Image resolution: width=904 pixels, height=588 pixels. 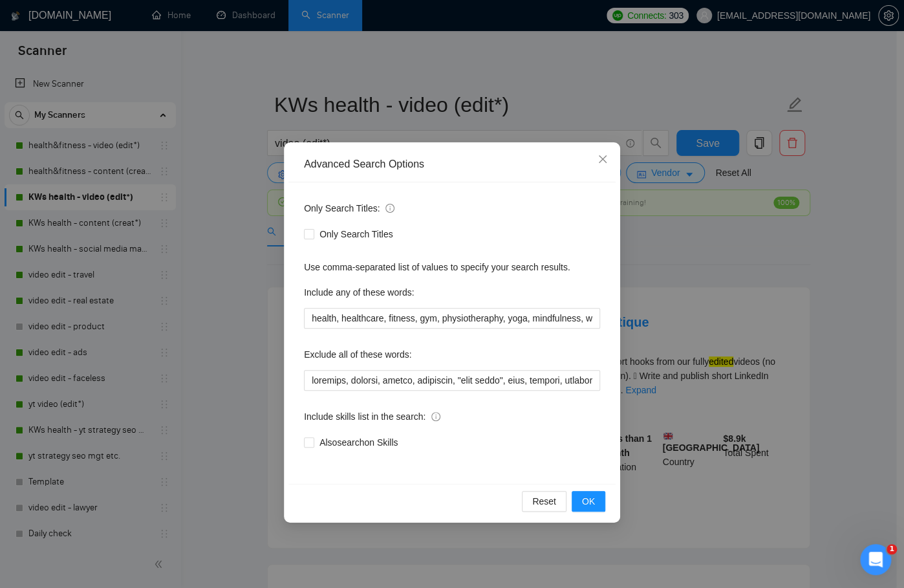 What do you see at coordinates (350, 208) in the screenshot?
I see `span: Only Search Titles:` at bounding box center [350, 208].